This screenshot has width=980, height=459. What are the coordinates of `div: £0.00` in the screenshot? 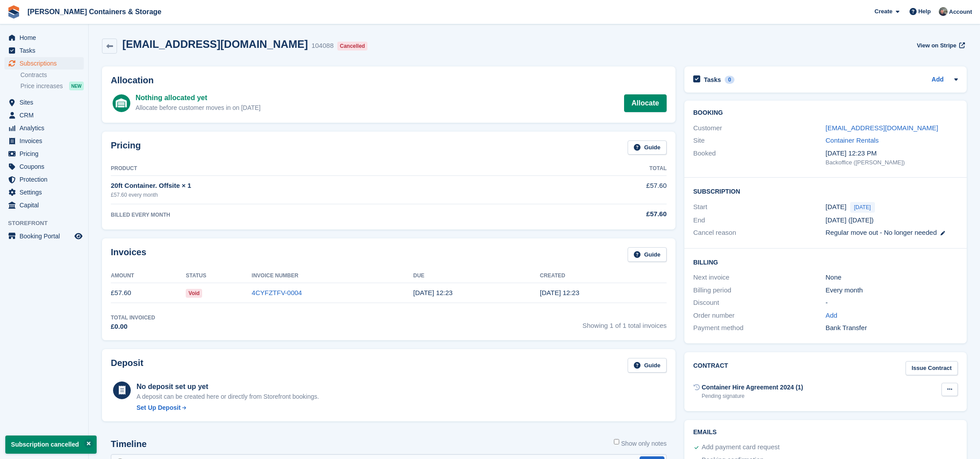 It's located at (133, 327).